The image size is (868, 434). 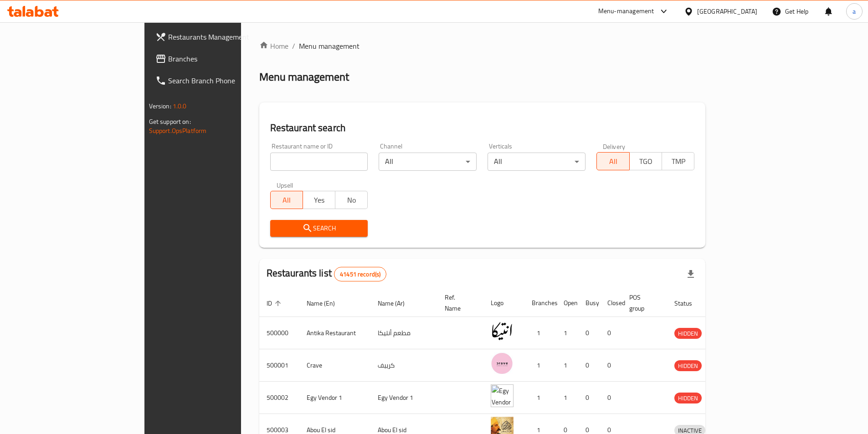 What do you see at coordinates (225, 80) in the screenshot?
I see `span: Search Branch Phone` at bounding box center [225, 80].